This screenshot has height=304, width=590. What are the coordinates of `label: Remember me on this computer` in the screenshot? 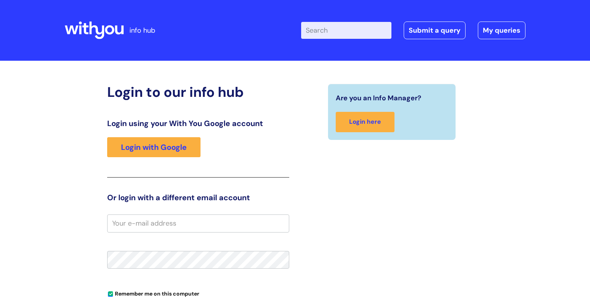 It's located at (153, 293).